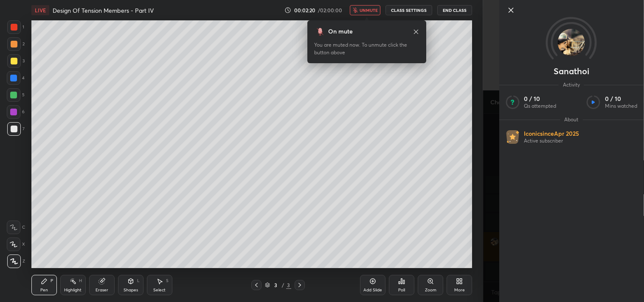  I want to click on img: 6b0757e795764d8d9bf1b4b6d578f8d6.jpg, so click(571, 43).